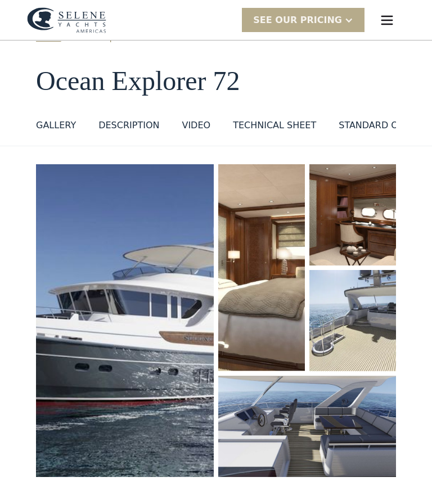  Describe the element at coordinates (55, 125) in the screenshot. I see `div: GALLERY` at that location.